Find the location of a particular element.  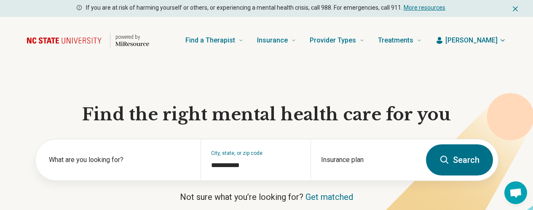

span: Find a Therapist is located at coordinates (210, 40).